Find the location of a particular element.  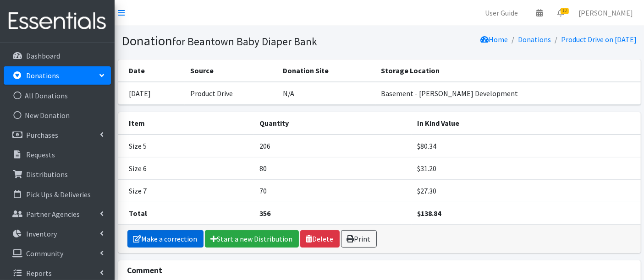

p: Pick Ups & Deliveries is located at coordinates (58, 194).